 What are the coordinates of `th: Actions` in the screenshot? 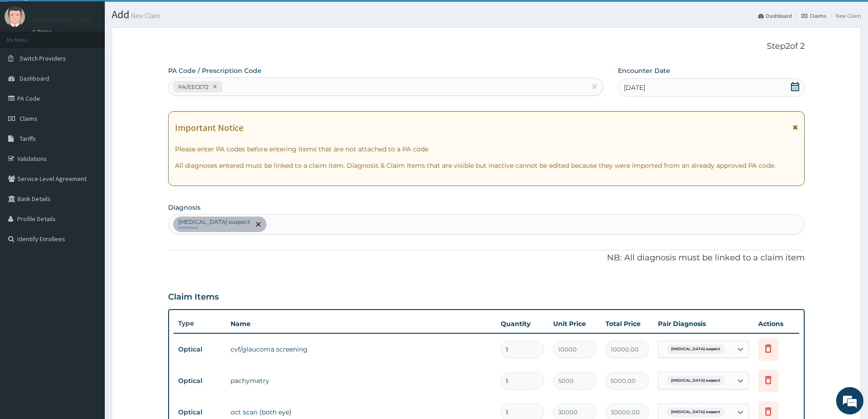 It's located at (777, 324).